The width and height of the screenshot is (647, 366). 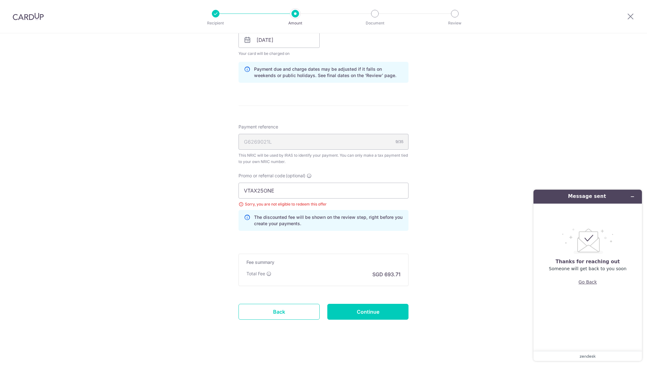 I want to click on p: Amount, so click(x=295, y=23).